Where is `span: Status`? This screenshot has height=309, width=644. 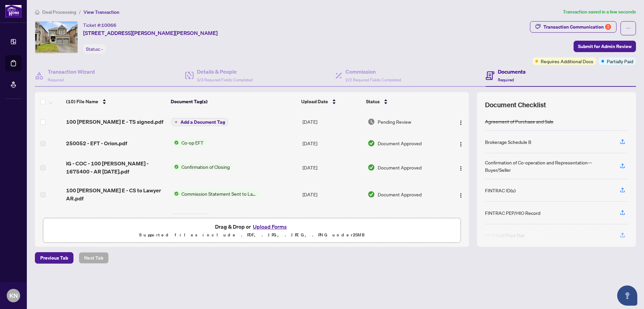
span: Status is located at coordinates (372, 101).